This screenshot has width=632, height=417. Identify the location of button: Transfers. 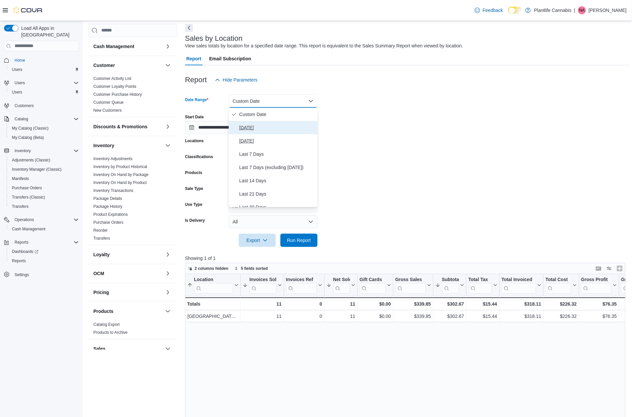
(44, 206).